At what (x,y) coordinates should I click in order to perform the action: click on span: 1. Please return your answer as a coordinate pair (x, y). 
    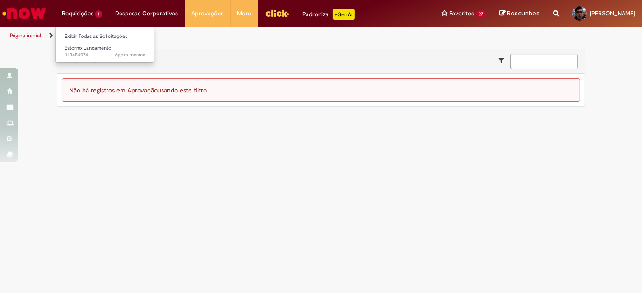
    Looking at the image, I should click on (98, 14).